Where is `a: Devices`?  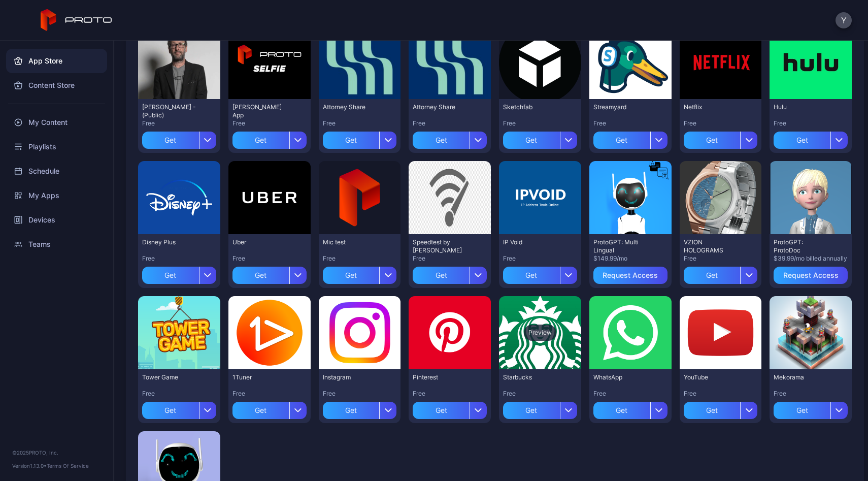
a: Devices is located at coordinates (56, 219).